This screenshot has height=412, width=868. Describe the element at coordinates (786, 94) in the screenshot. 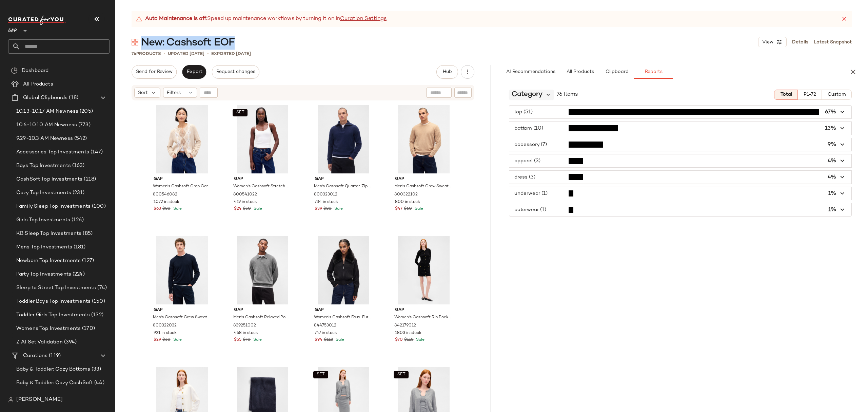

I see `span: Total` at that location.